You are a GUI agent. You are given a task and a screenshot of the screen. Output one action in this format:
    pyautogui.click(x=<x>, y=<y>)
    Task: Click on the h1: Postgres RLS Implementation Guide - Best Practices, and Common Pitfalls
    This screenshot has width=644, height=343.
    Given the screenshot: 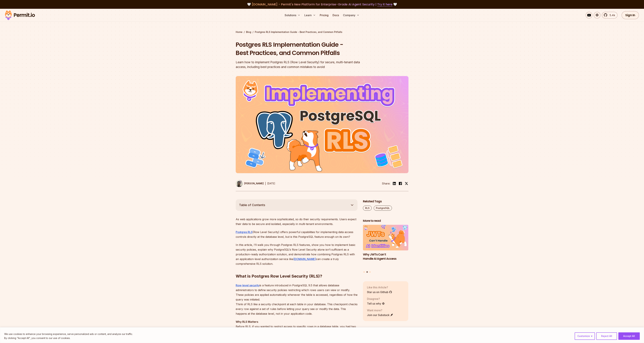 What is the action you would take?
    pyautogui.click(x=301, y=49)
    